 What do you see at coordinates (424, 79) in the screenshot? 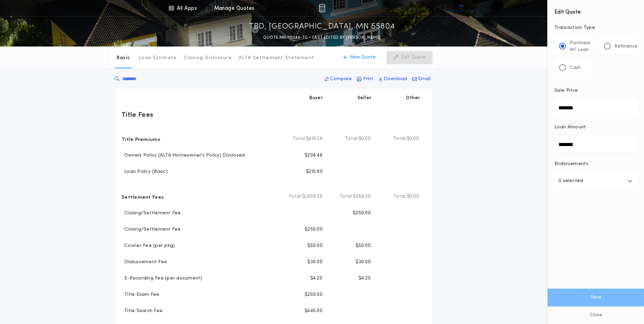
I see `p: Email` at bounding box center [424, 79].